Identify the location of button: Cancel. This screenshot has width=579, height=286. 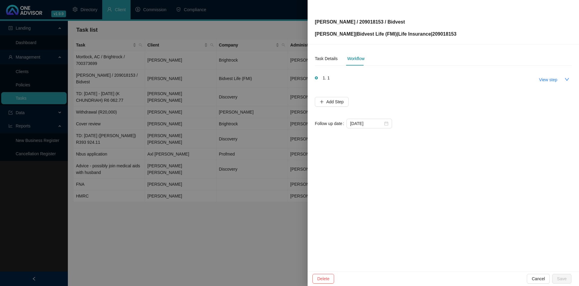
(538, 278).